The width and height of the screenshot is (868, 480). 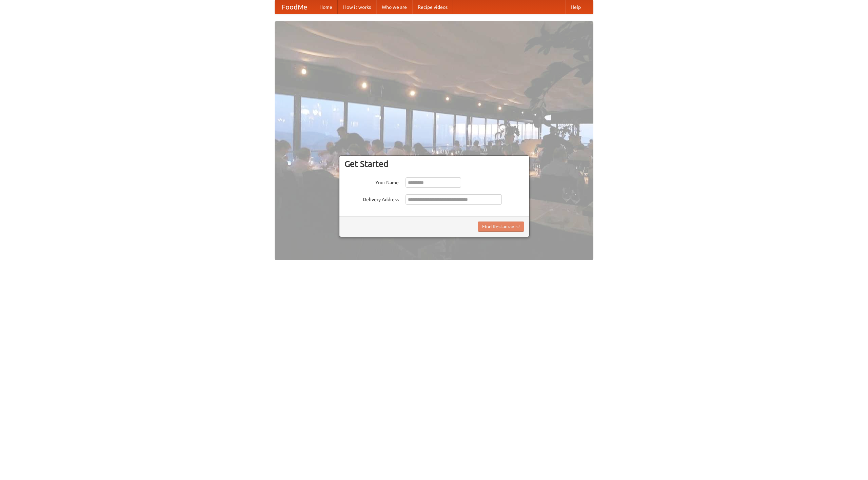 What do you see at coordinates (326, 7) in the screenshot?
I see `a: Home` at bounding box center [326, 7].